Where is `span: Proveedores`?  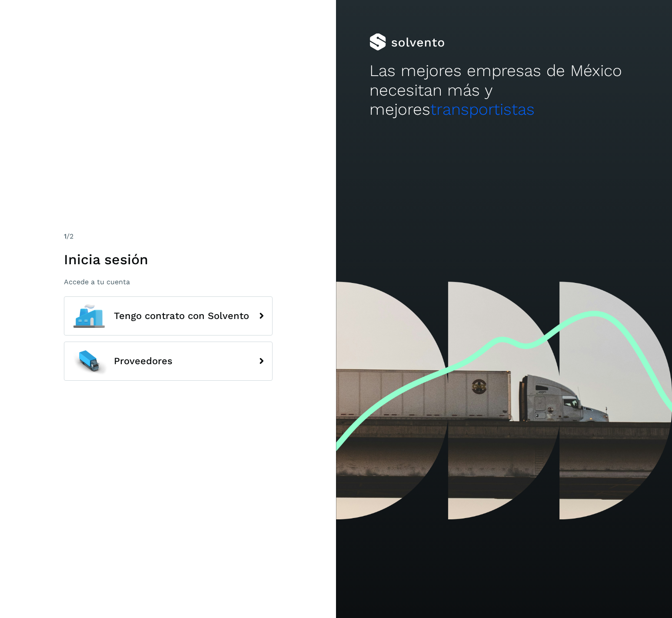
span: Proveedores is located at coordinates (143, 361).